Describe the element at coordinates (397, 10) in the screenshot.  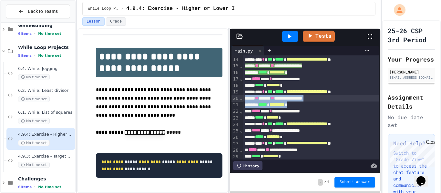
I see `div: My Account` at that location.